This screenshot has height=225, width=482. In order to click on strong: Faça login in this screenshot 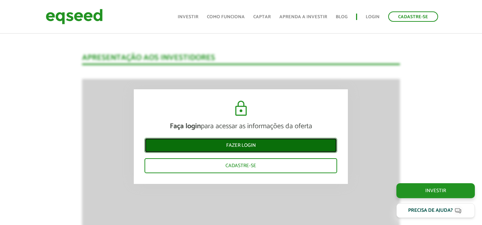, I will do `click(185, 126)`.